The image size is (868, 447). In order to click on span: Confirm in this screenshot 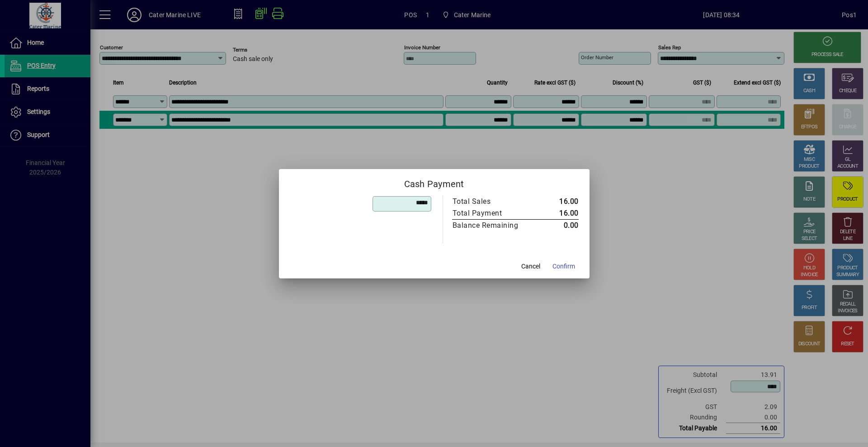, I will do `click(564, 267)`.